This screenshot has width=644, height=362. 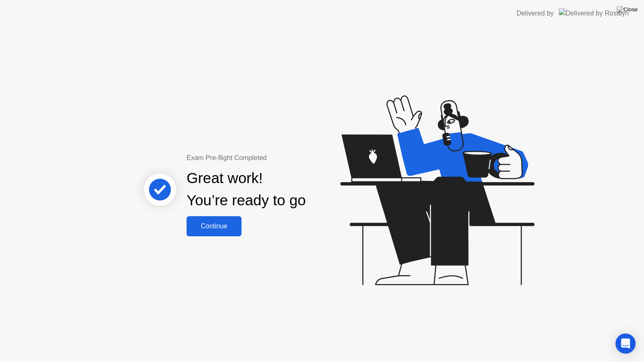 What do you see at coordinates (246, 189) in the screenshot?
I see `div: Great work! You’re ready to go` at bounding box center [246, 189].